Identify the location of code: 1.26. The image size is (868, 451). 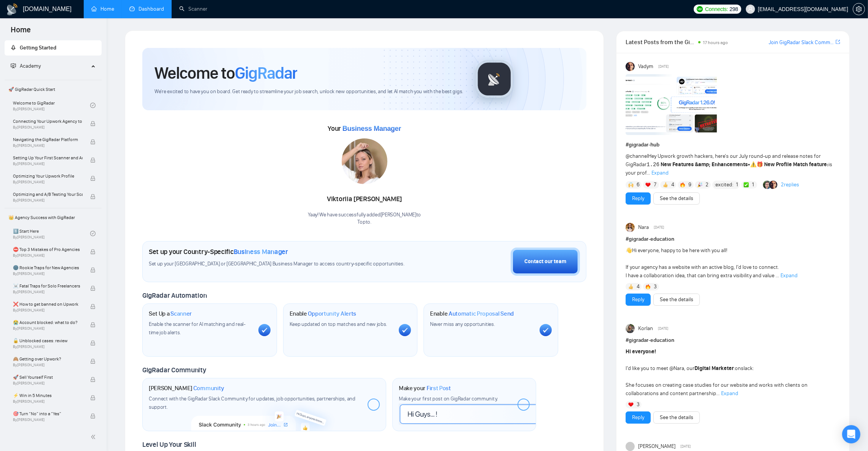
(653, 165).